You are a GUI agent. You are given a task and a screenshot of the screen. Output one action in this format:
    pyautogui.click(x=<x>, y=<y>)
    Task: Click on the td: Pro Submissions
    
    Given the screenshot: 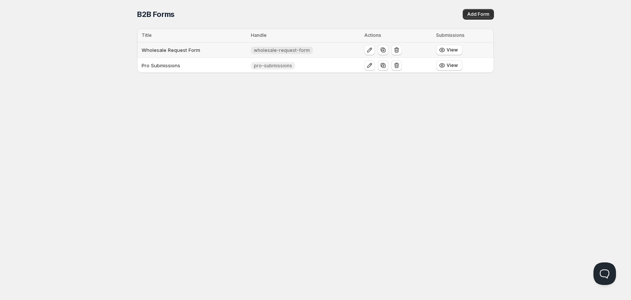 What is the action you would take?
    pyautogui.click(x=193, y=65)
    